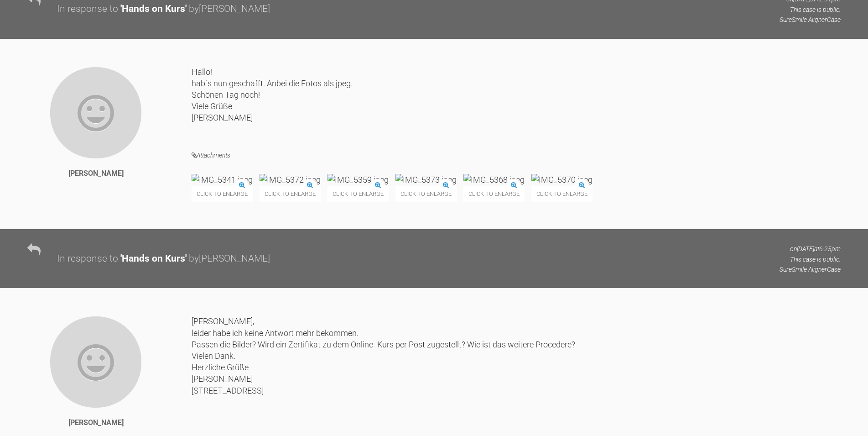 The image size is (868, 436). I want to click on h4: Attachments, so click(516, 155).